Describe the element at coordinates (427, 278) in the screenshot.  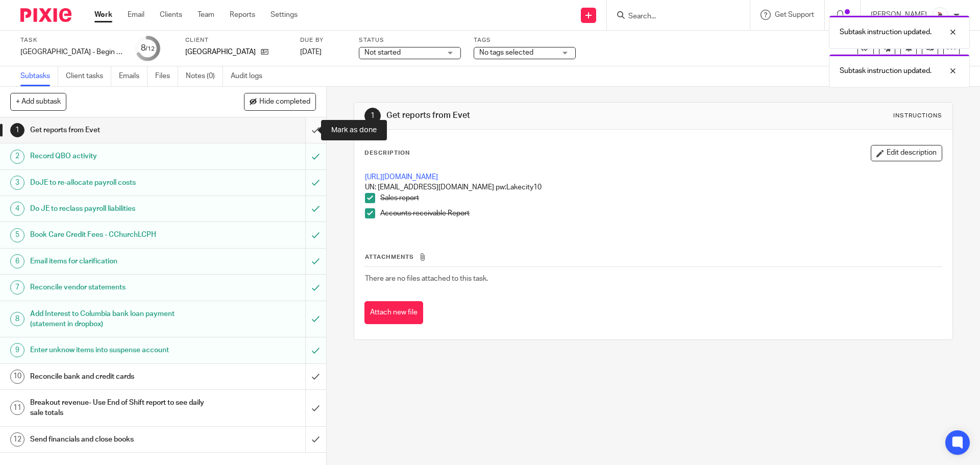
I see `span: There are no files attached to this task.` at that location.